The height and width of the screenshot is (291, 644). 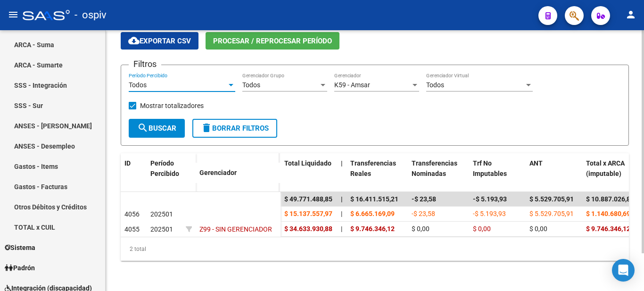 I want to click on span: Transferencias Nominadas, so click(x=435, y=168).